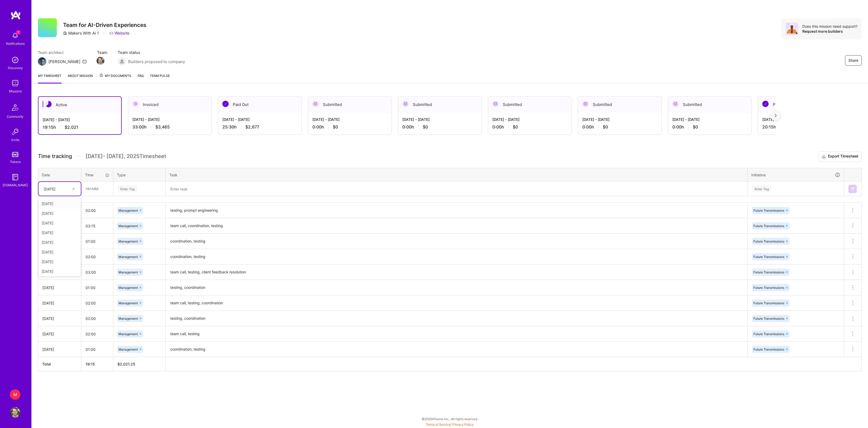  What do you see at coordinates (15, 117) in the screenshot?
I see `div: Community` at bounding box center [15, 117].